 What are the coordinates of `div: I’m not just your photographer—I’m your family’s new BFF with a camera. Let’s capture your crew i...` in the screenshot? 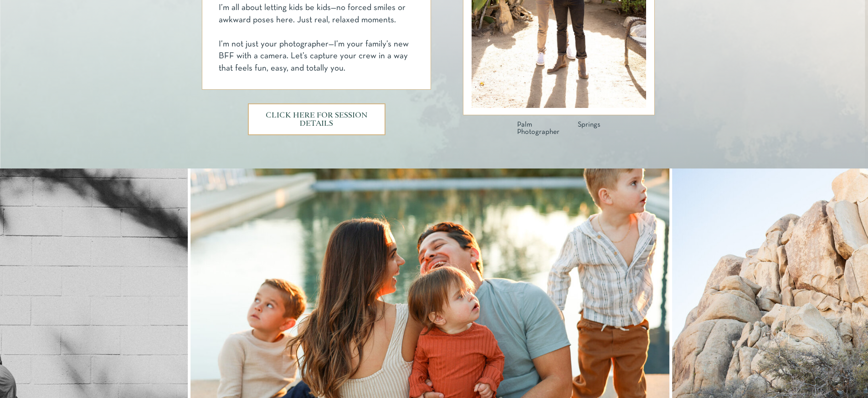 It's located at (317, 57).